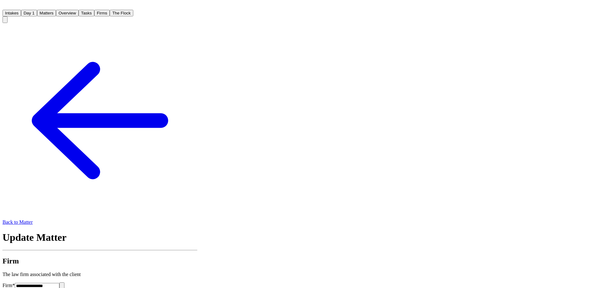 This screenshot has width=601, height=288. I want to click on img: Finch Logo, so click(6, 5).